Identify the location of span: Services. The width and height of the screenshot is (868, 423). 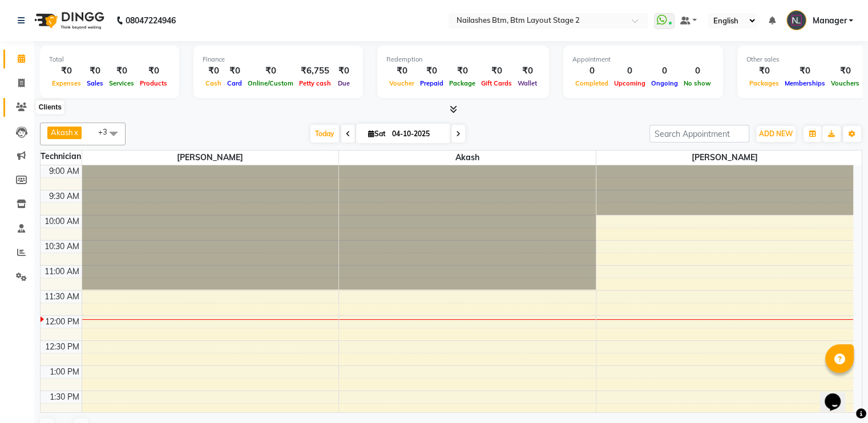
(121, 84).